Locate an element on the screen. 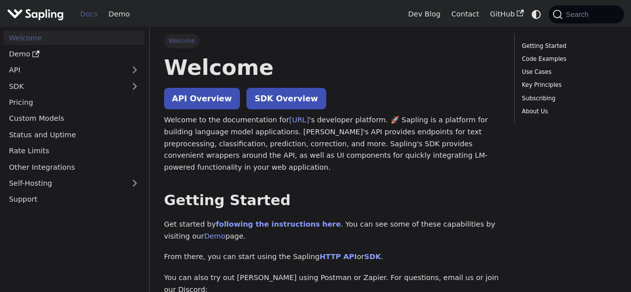 The height and width of the screenshot is (292, 631). a: Code Examples is located at coordinates (567, 59).